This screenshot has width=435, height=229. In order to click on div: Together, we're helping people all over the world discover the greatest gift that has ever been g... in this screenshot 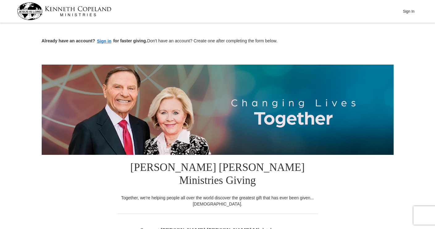, I will do `click(218, 201)`.